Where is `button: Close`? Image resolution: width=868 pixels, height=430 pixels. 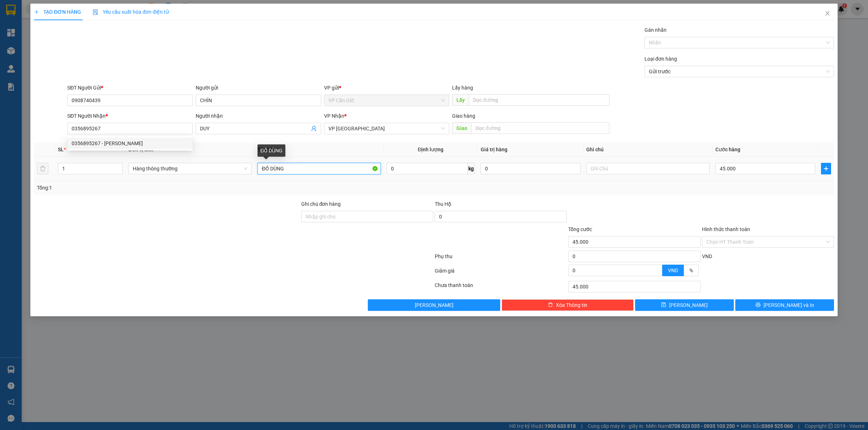 button: Close is located at coordinates (827, 14).